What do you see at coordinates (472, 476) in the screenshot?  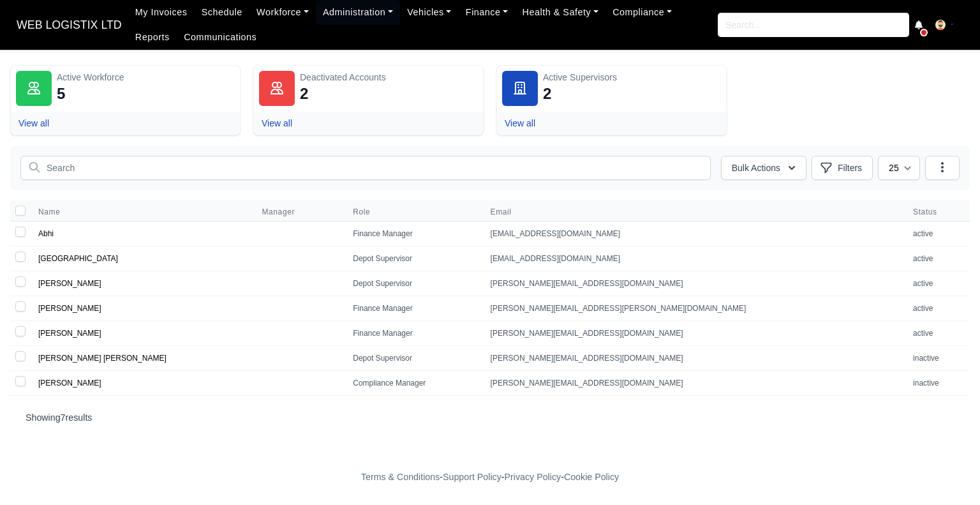 I see `a: Support Policy` at bounding box center [472, 476].